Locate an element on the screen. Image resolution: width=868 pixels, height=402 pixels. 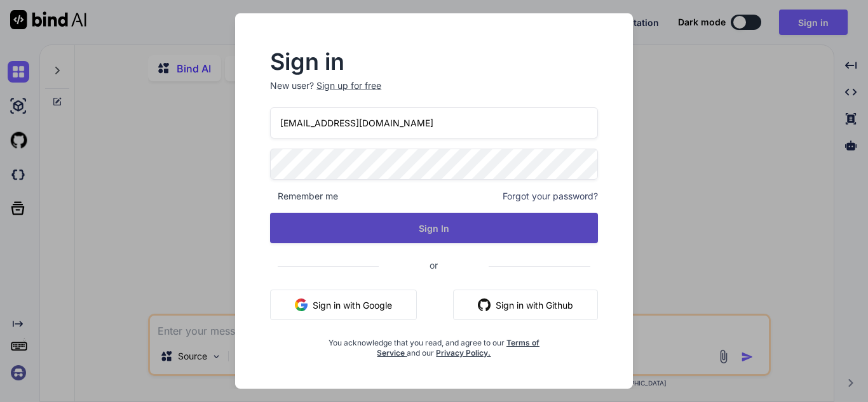
img: google is located at coordinates (301, 305).